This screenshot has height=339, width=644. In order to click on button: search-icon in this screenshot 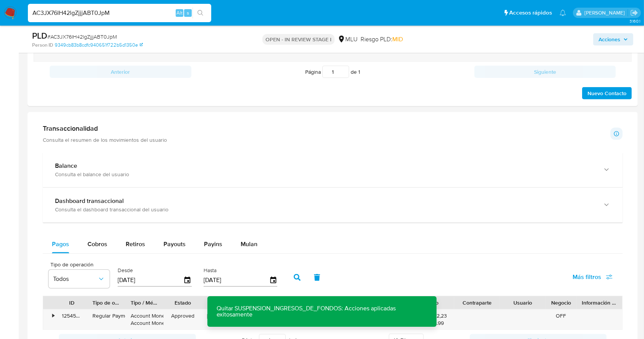, I will do `click(200, 13)`.